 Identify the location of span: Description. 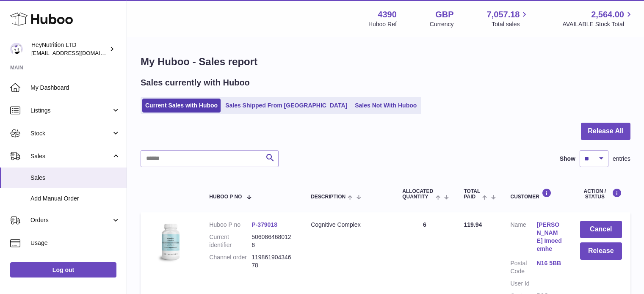
(328, 196).